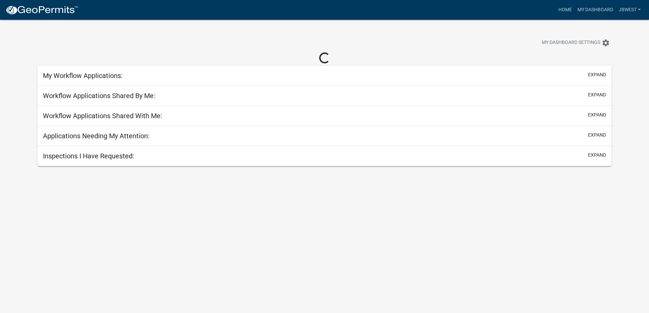 Image resolution: width=649 pixels, height=313 pixels. I want to click on a: jbwest, so click(629, 10).